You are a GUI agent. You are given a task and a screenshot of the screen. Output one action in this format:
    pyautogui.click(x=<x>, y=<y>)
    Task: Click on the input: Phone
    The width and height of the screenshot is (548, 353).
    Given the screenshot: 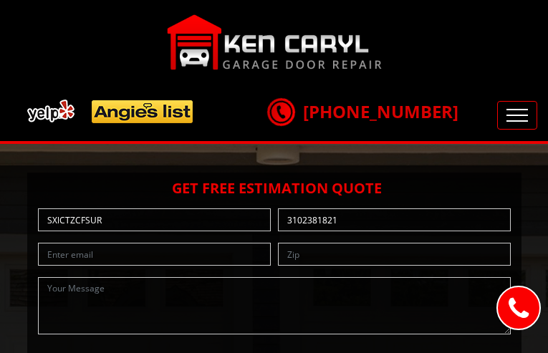 What is the action you would take?
    pyautogui.click(x=394, y=220)
    